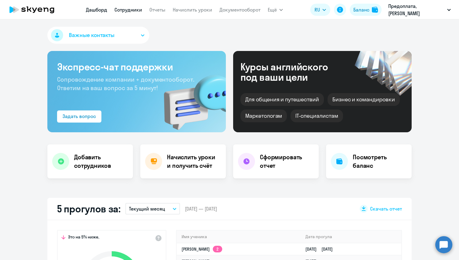 The width and height of the screenshot is (459, 260). Describe the element at coordinates (240, 10) in the screenshot. I see `a: Документооборот` at that location.